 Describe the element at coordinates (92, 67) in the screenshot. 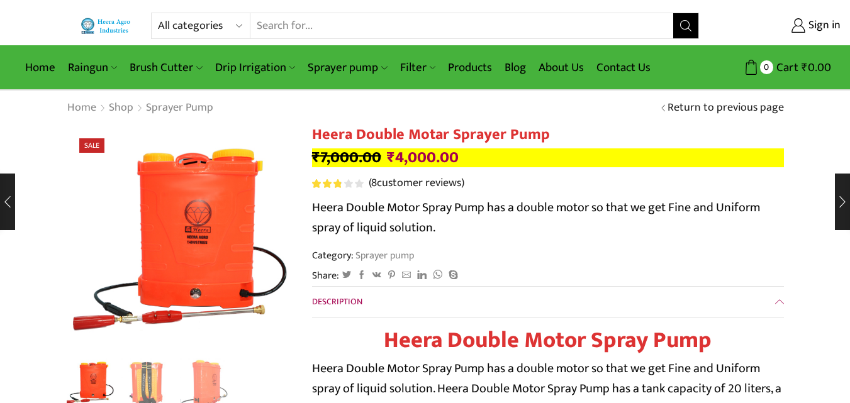

I see `a: Raingun` at that location.